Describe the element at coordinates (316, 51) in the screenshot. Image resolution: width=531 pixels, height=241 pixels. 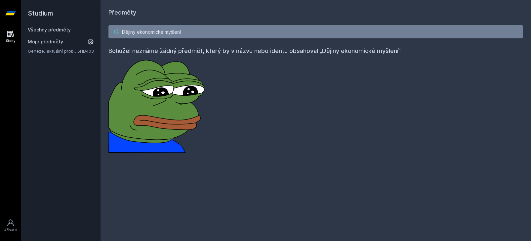
I see `h4: Bohužel neznáme žádný předmět, který by v názvu nebo identu obsahoval „Dějiny ekonomické myšlení”` at that location.